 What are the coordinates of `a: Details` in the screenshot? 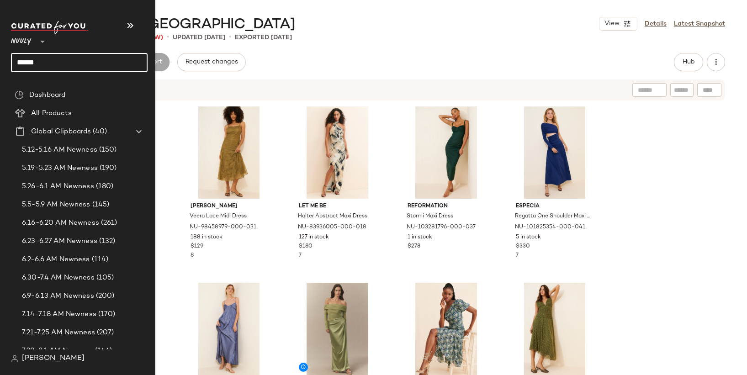 It's located at (656, 24).